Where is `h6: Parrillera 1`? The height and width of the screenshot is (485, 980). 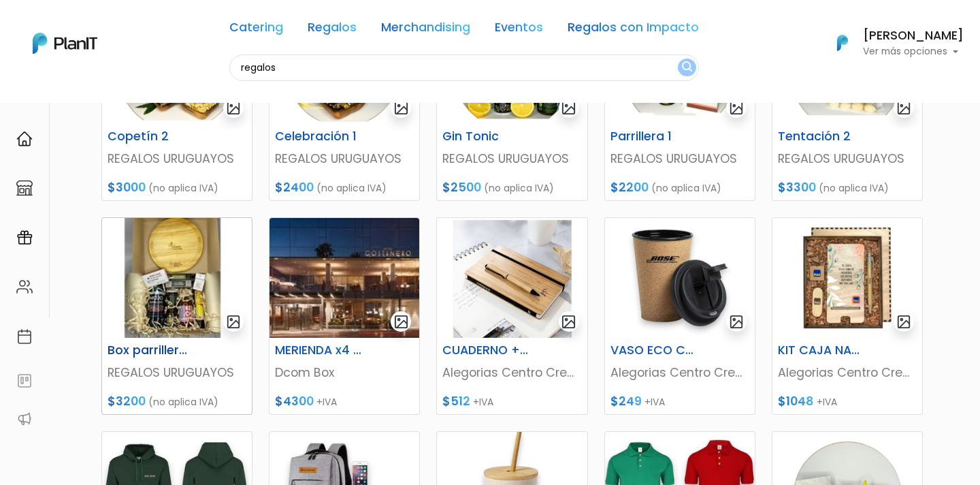 h6: Parrillera 1 is located at coordinates (654, 136).